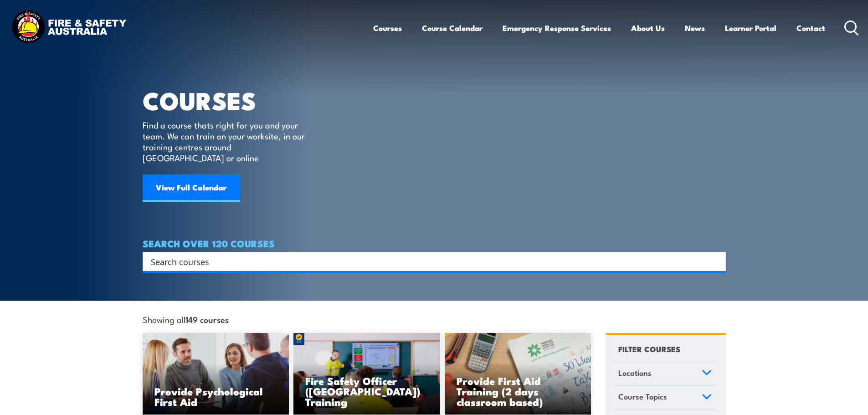 Image resolution: width=868 pixels, height=415 pixels. What do you see at coordinates (225, 141) in the screenshot?
I see `p: Find a course thats right for you and your team. We can train on your worksite, in our training c...` at bounding box center [225, 141].